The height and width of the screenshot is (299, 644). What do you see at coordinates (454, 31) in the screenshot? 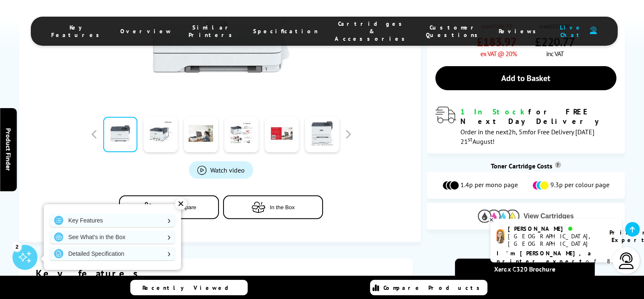
I see `span: Customer Questions` at bounding box center [454, 31].